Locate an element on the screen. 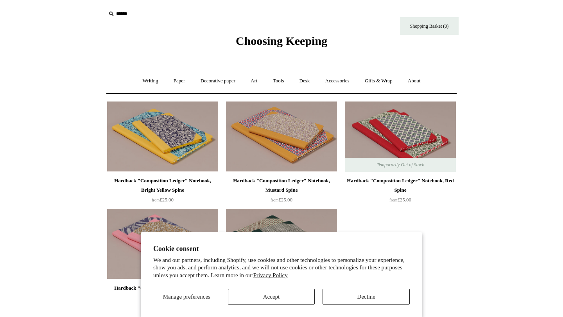 This screenshot has width=563, height=317. div: Hardback "Composition Ledger" Notebook, Bright Yellow Spine is located at coordinates (163, 186).